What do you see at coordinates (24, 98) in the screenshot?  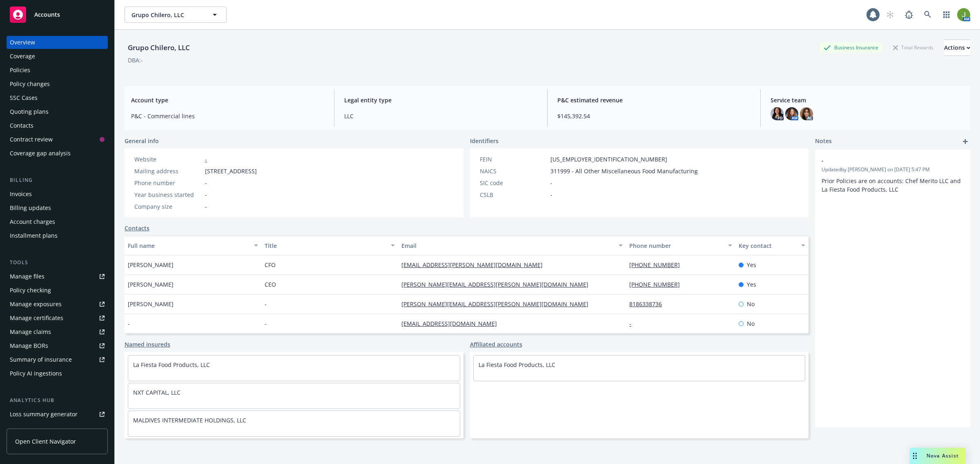 I see `div: SSC Cases` at bounding box center [24, 98].